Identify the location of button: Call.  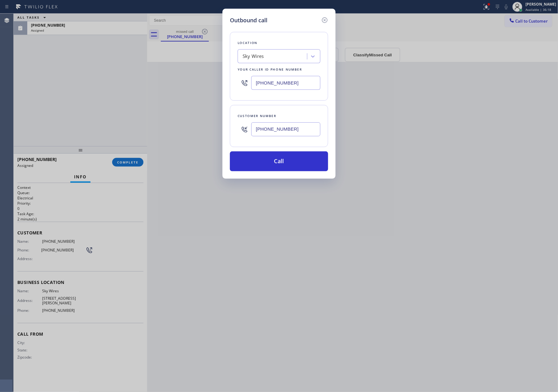
(279, 162).